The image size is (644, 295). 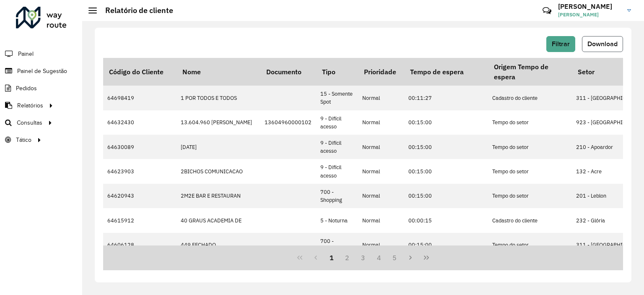 I want to click on a: Contato Rápido, so click(x=547, y=11).